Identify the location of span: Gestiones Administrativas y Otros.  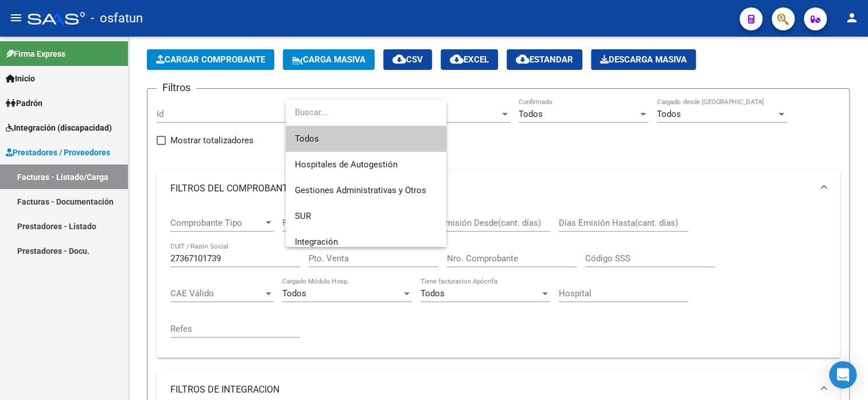
(360, 191).